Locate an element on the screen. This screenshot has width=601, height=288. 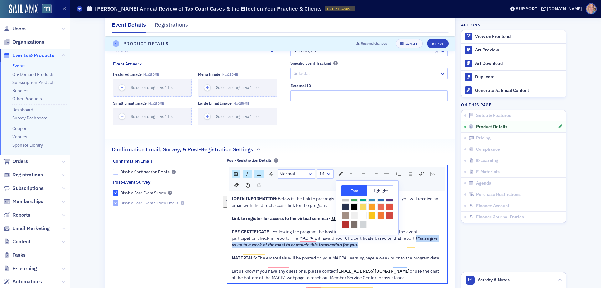
span: Tasks is located at coordinates (19, 255).